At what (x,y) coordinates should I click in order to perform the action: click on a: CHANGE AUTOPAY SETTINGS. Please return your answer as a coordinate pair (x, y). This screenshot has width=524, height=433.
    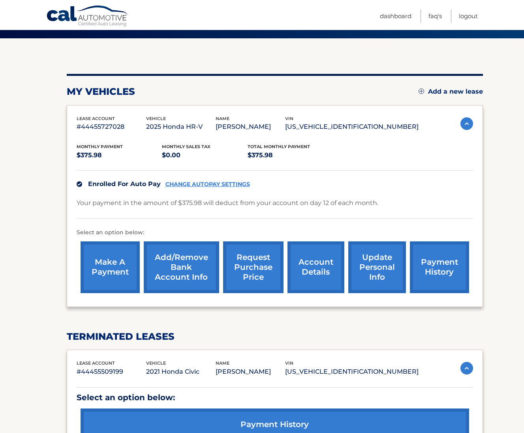
    Looking at the image, I should click on (208, 184).